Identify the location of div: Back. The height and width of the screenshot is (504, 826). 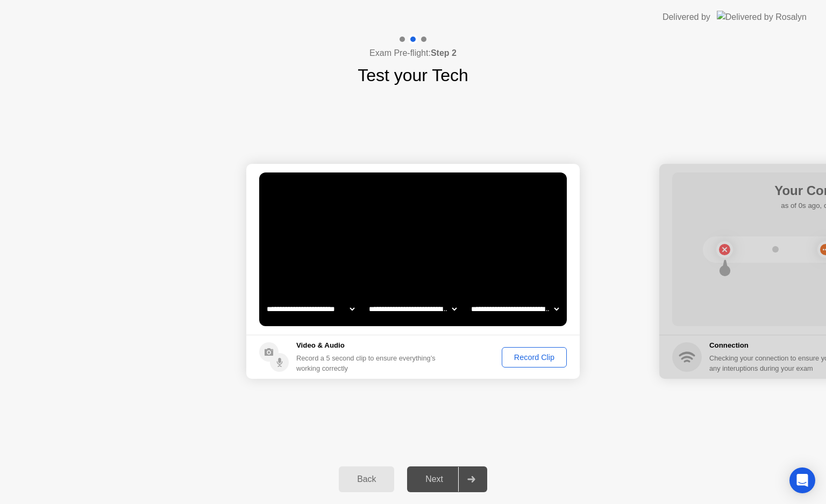
(366, 479).